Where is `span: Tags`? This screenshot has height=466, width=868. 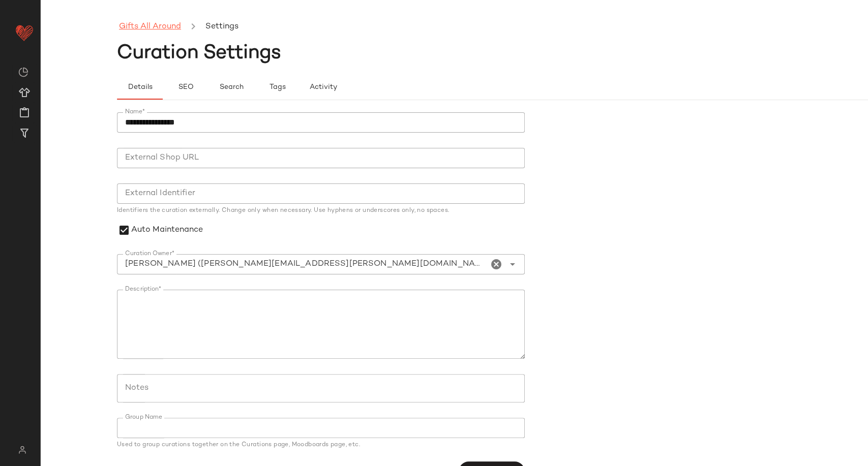
span: Tags is located at coordinates (277, 87).